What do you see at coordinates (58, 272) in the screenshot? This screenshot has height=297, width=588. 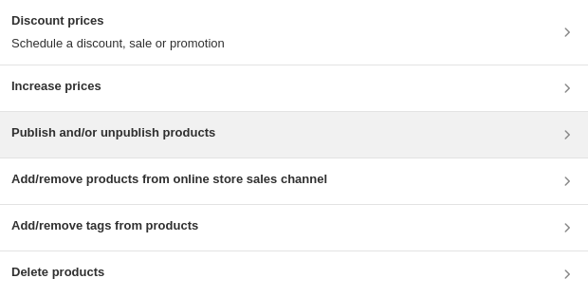 I see `h3: Delete products` at bounding box center [58, 272].